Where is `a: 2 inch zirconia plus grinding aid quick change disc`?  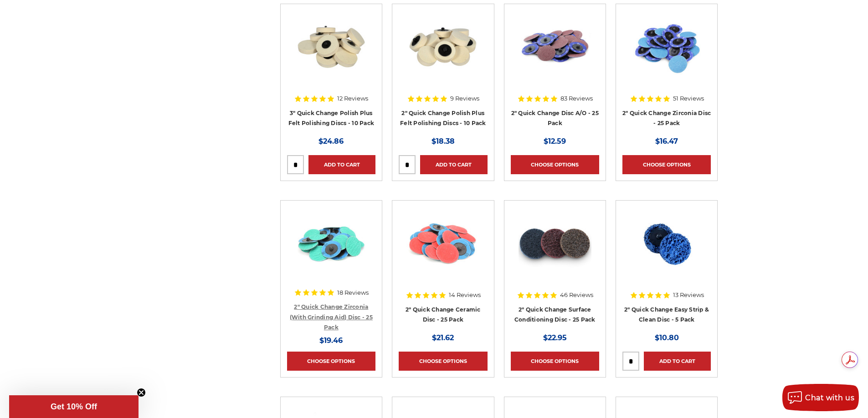 a: 2 inch zirconia plus grinding aid quick change disc is located at coordinates (331, 251).